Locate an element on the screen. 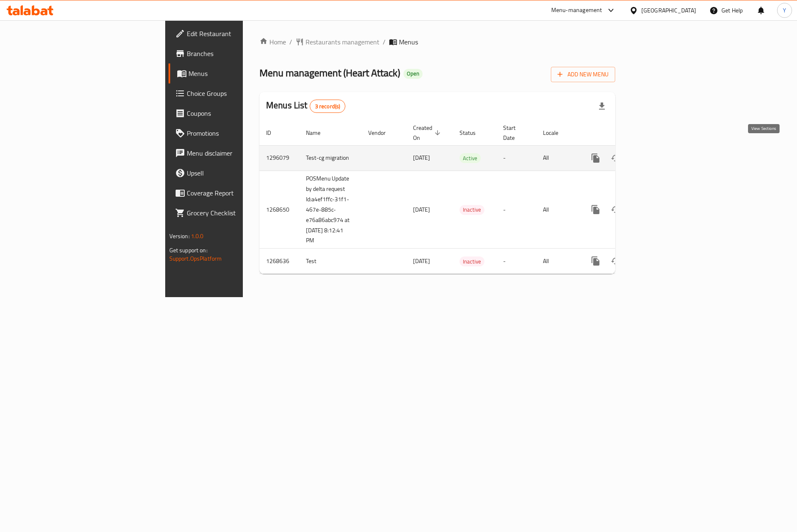 The width and height of the screenshot is (797, 532). span: Coupons is located at coordinates (239, 113).